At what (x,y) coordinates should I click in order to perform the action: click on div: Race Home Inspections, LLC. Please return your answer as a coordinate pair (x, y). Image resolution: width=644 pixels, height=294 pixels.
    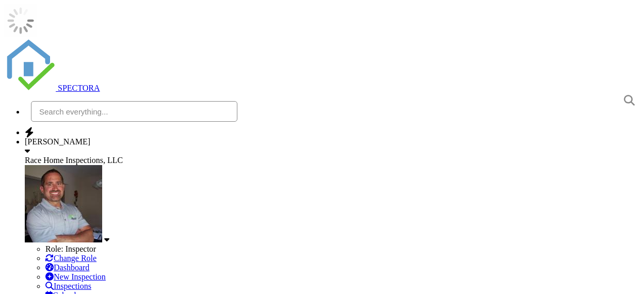
    Looking at the image, I should click on (332, 160).